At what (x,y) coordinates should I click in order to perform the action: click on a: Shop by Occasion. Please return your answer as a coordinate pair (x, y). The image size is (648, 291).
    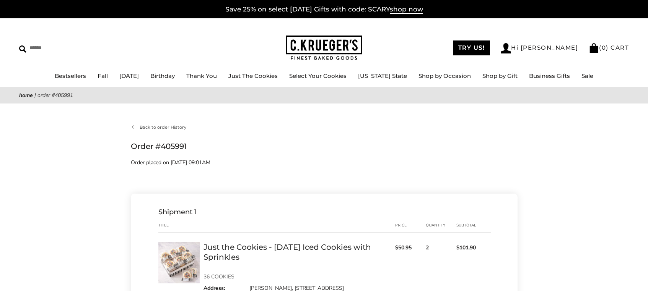
    Looking at the image, I should click on (444, 76).